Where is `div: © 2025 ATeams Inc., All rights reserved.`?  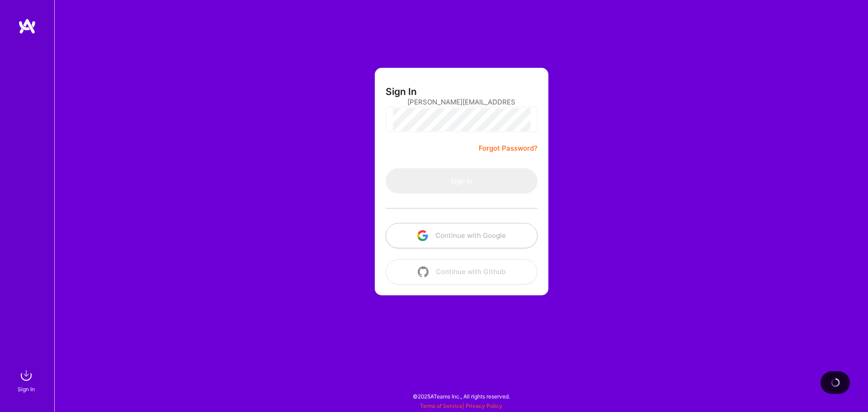 div: © 2025 ATeams Inc., All rights reserved. is located at coordinates (461, 397).